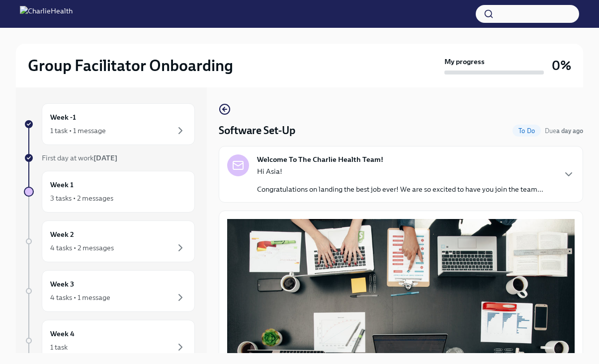 Image resolution: width=599 pixels, height=364 pixels. Describe the element at coordinates (109, 124) in the screenshot. I see `a: Week -11 task • 1 message` at that location.